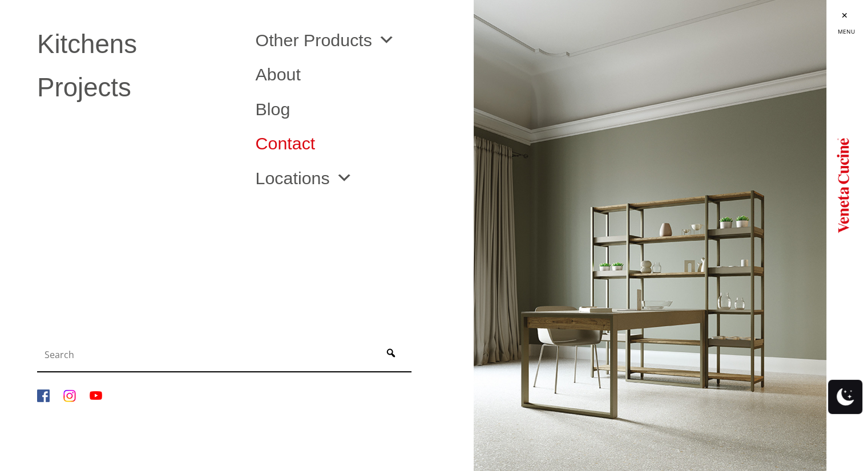  Describe the element at coordinates (43, 396) in the screenshot. I see `img: Facebook` at that location.